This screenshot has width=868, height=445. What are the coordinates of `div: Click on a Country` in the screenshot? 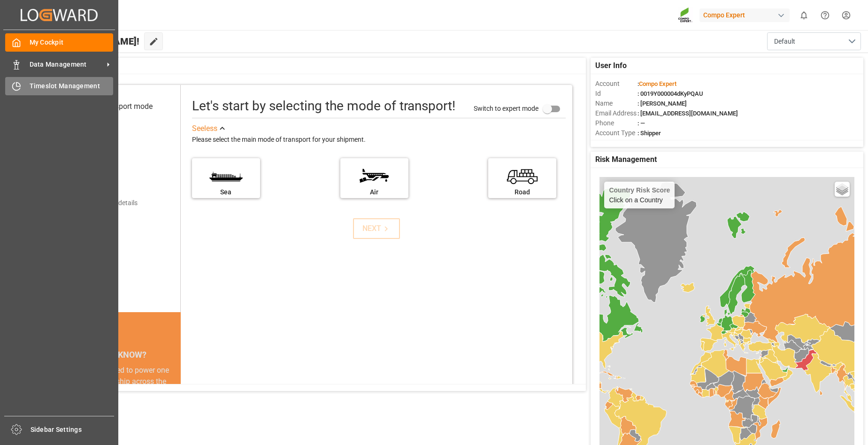 It's located at (639, 194).